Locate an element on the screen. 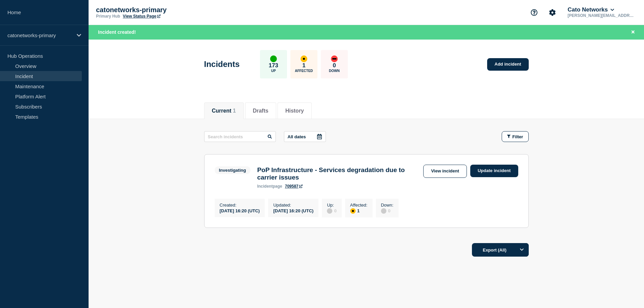  p: 173 is located at coordinates (274, 65).